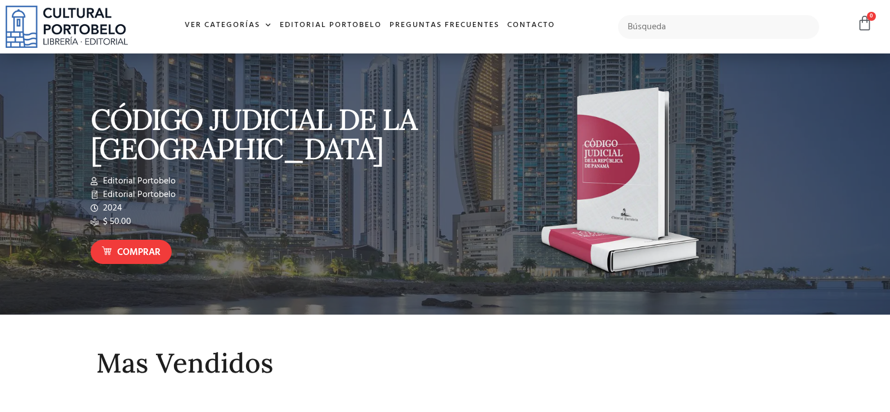  What do you see at coordinates (139, 253) in the screenshot?
I see `span: Comprar` at bounding box center [139, 253].